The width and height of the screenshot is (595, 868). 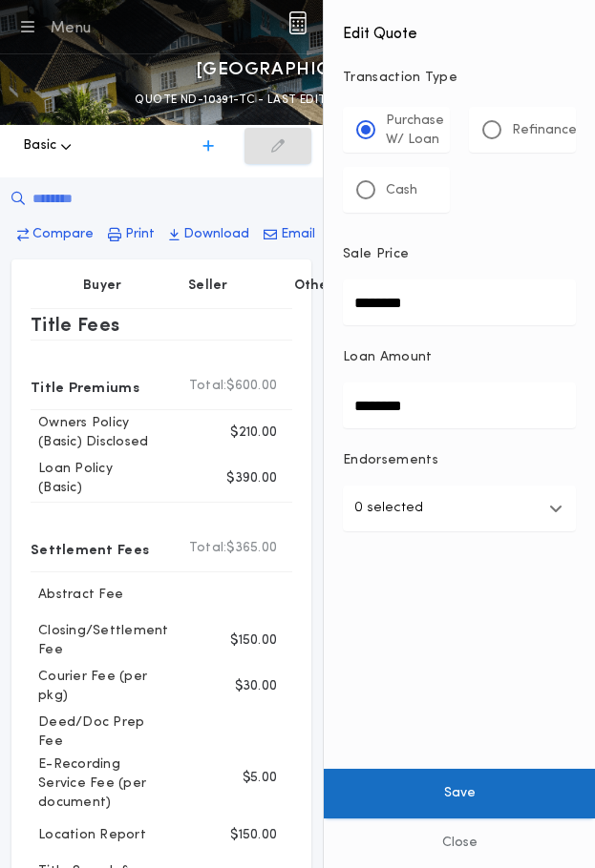 What do you see at coordinates (544, 131) in the screenshot?
I see `p: Refinance` at bounding box center [544, 131].